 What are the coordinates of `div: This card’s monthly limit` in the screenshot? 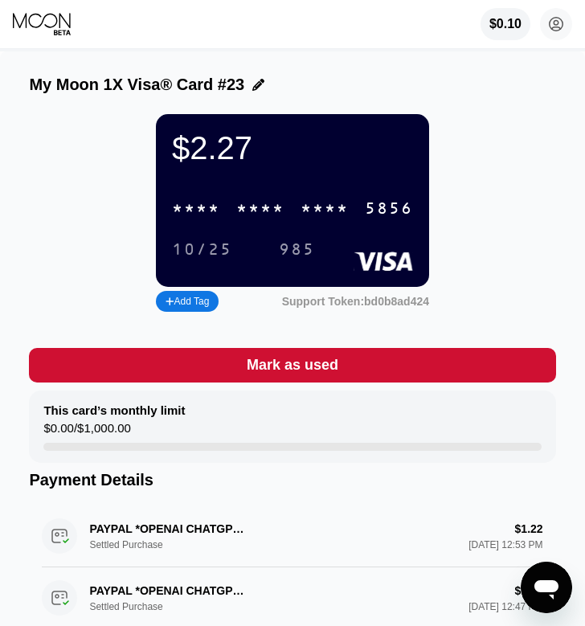 It's located at (114, 410).